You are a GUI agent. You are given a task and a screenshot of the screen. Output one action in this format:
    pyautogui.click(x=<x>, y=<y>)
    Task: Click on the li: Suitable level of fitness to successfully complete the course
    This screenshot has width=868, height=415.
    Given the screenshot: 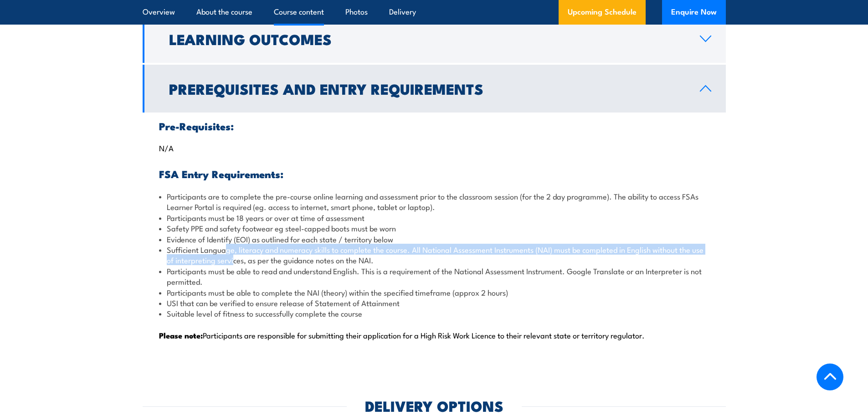 What is the action you would take?
    pyautogui.click(x=434, y=313)
    